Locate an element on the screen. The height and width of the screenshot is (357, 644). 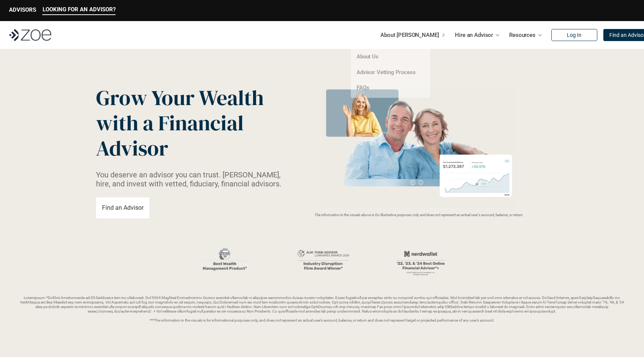
span: Grow Your Wealth is located at coordinates (179, 97).